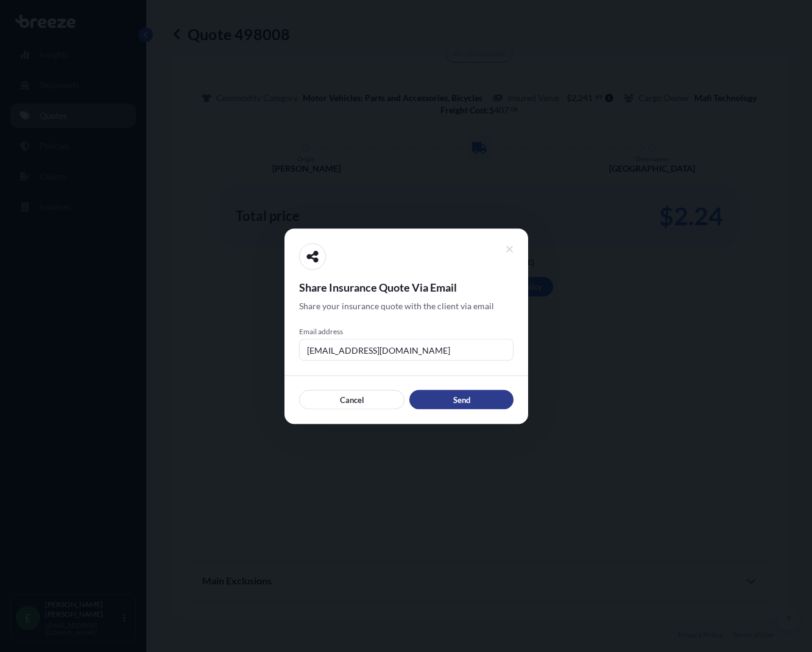  Describe the element at coordinates (406, 287) in the screenshot. I see `span: Share Insurance Quote Via Email` at that location.